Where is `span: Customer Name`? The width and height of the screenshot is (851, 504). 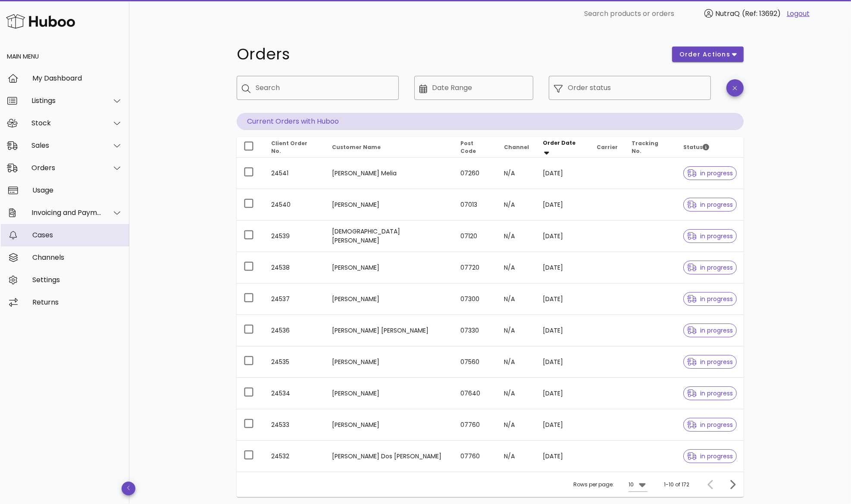 span: Customer Name is located at coordinates (356, 147).